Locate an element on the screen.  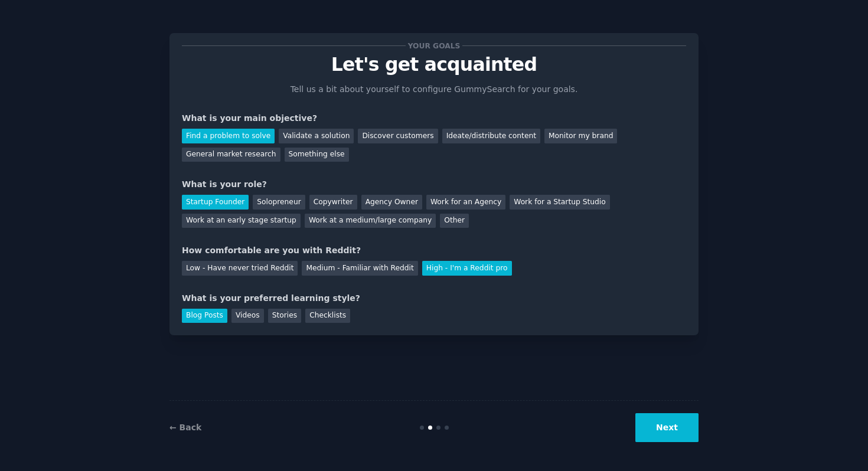
div: How comfortable are you with Reddit? is located at coordinates (434, 250).